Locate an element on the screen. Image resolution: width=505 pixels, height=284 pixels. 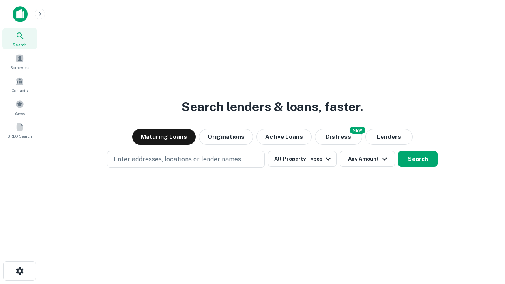
span: Borrowers is located at coordinates (20, 67).